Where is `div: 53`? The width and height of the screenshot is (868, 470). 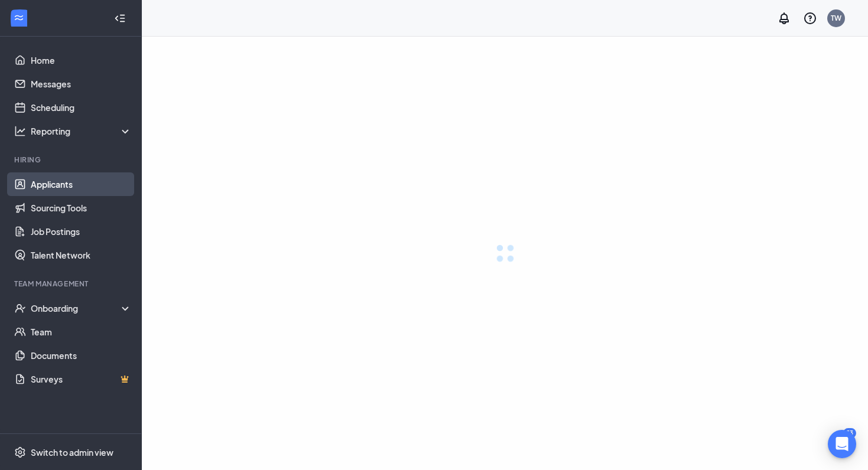 div: 53 is located at coordinates (849, 433).